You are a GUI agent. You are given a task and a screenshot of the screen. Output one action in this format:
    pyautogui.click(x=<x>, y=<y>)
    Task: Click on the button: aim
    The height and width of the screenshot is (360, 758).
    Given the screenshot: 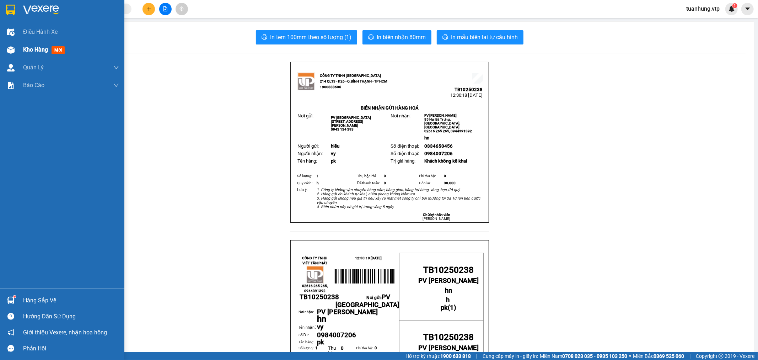 What is the action you would take?
    pyautogui.click(x=182, y=9)
    